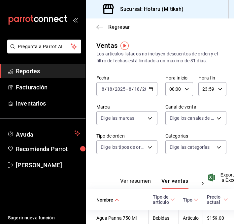 Image resolution: width=234 pixels, height=224 pixels. Describe the element at coordinates (161, 200) in the screenshot. I see `div: Tipo de artículo` at that location.